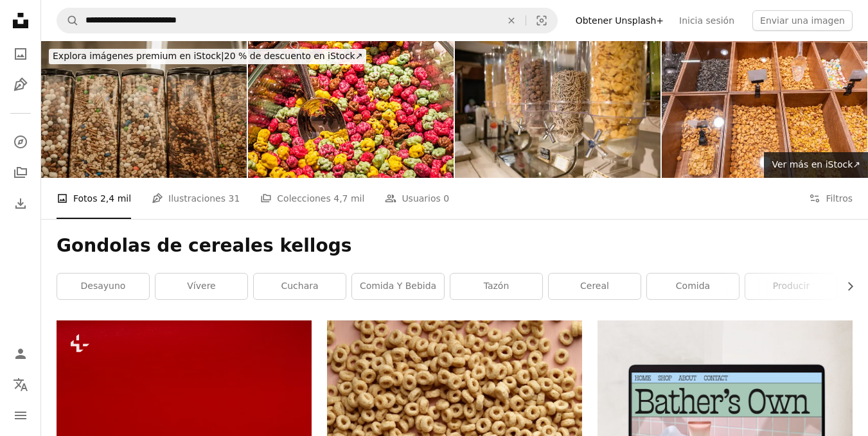 This screenshot has height=436, width=868. I want to click on form: Encuentra imágenes en todo el sitio, so click(307, 20).